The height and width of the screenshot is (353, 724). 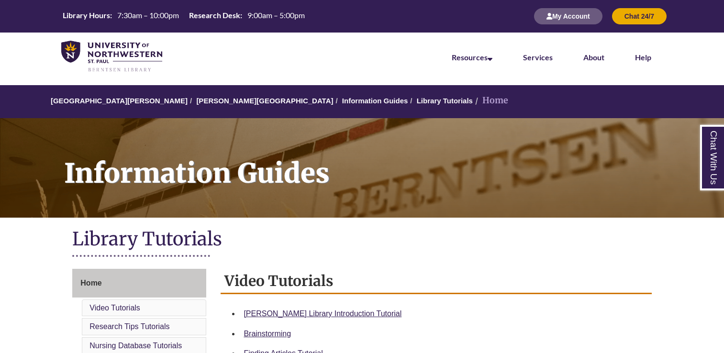 What do you see at coordinates (129, 327) in the screenshot?
I see `a: Research Tips Tutorials` at bounding box center [129, 327].